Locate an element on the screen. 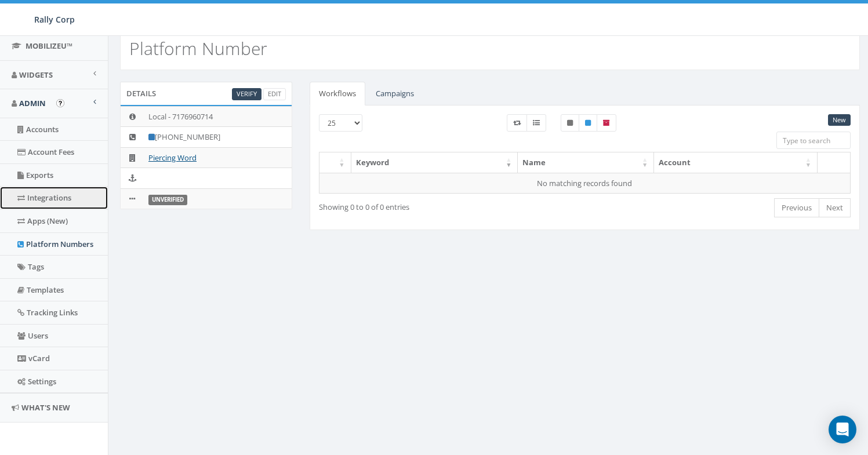 Image resolution: width=868 pixels, height=455 pixels. h2: Platform Number is located at coordinates (198, 48).